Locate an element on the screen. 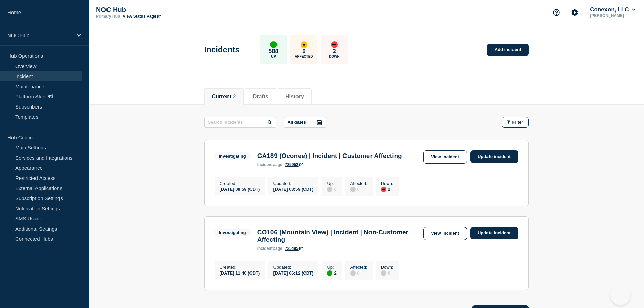 Image resolution: width=644 pixels, height=308 pixels. a: Add incident is located at coordinates (508, 50).